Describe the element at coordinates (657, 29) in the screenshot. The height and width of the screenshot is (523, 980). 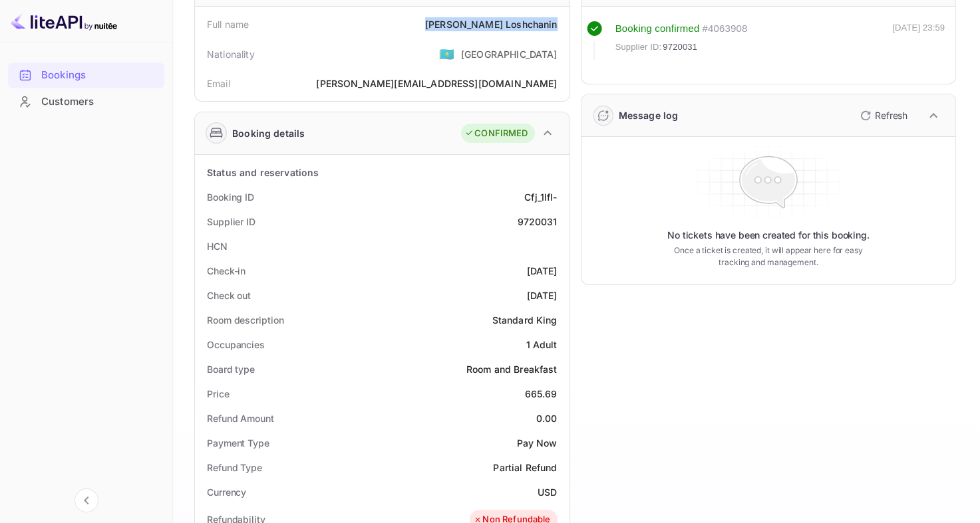
I see `div: Booking confirmed` at that location.